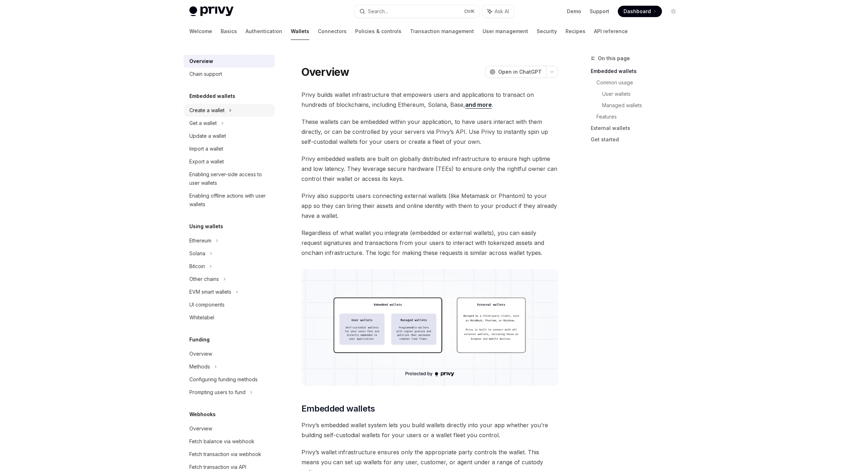 This screenshot has height=471, width=868. What do you see at coordinates (203, 414) in the screenshot?
I see `h5: Webhooks` at bounding box center [203, 414].